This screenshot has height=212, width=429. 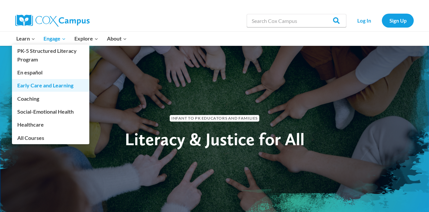 I want to click on nav: Primary Navigation, so click(x=71, y=39).